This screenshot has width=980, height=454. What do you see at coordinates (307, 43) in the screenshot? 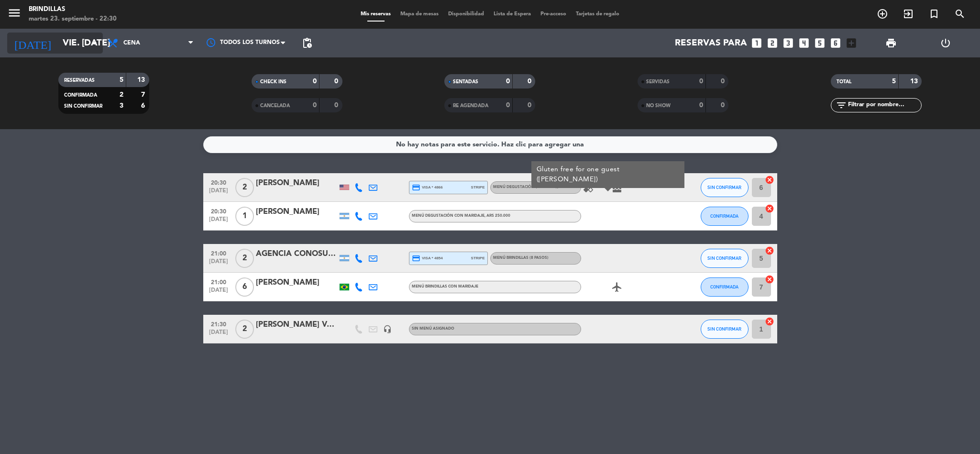
I see `span: pending_actions` at bounding box center [307, 43].